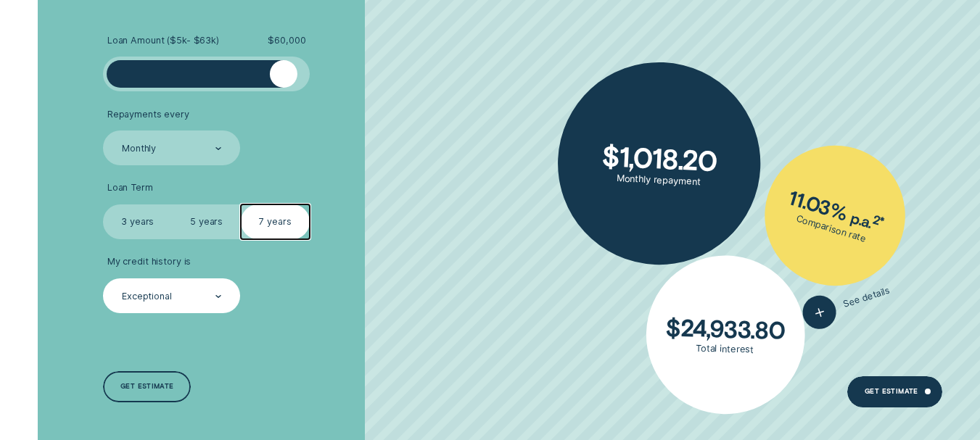 The image size is (980, 440). I want to click on span: My credit history is, so click(149, 262).